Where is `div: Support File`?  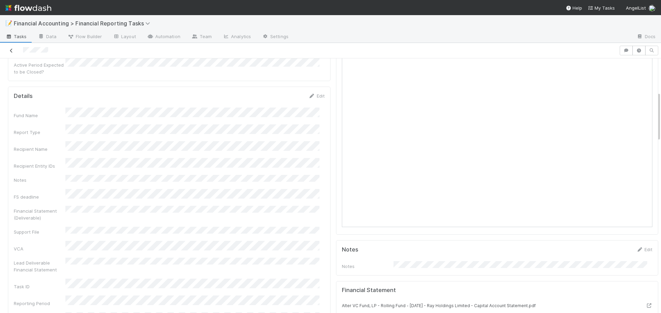 div: Support File is located at coordinates (40, 232).